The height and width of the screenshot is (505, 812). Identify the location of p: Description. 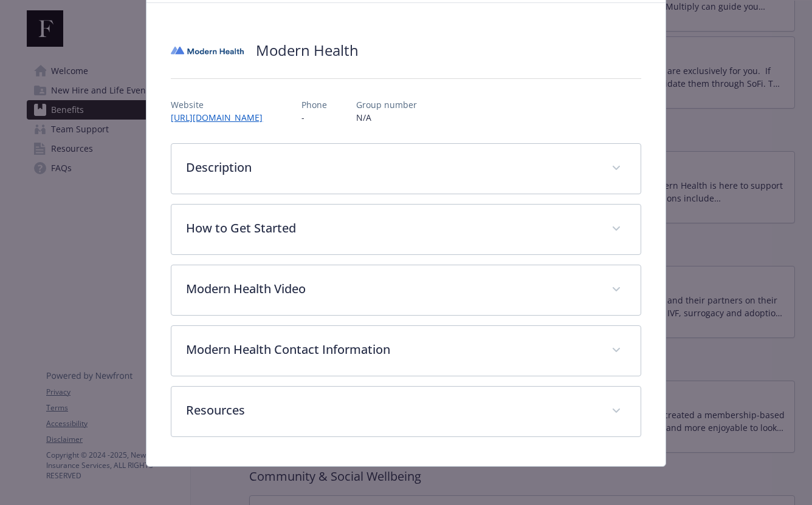
(391, 168).